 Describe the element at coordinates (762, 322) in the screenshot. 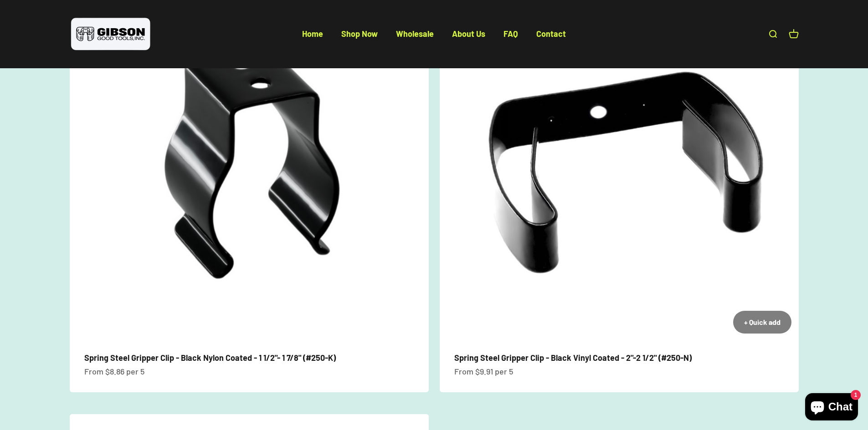

I see `button: + Quick add` at that location.